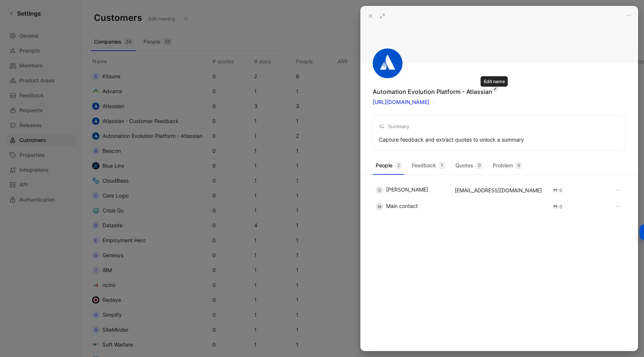 The image size is (644, 357). What do you see at coordinates (410, 206) in the screenshot?
I see `div: Main contact` at bounding box center [410, 206].